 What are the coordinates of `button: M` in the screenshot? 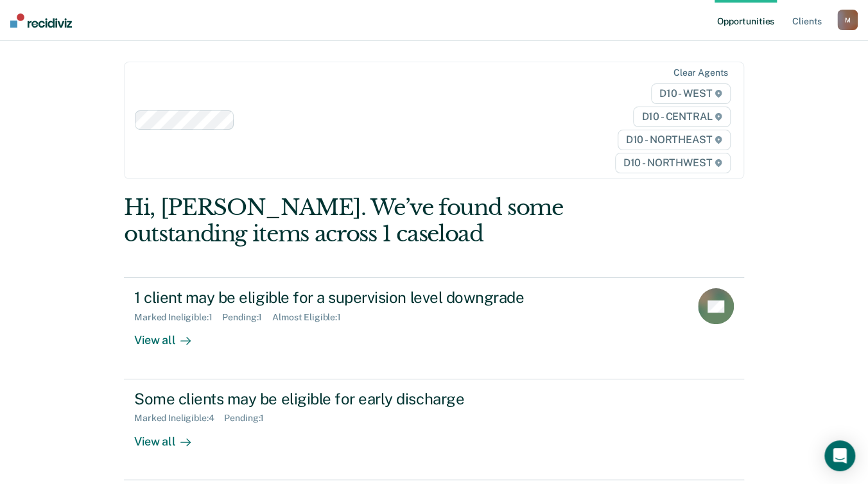 It's located at (848, 20).